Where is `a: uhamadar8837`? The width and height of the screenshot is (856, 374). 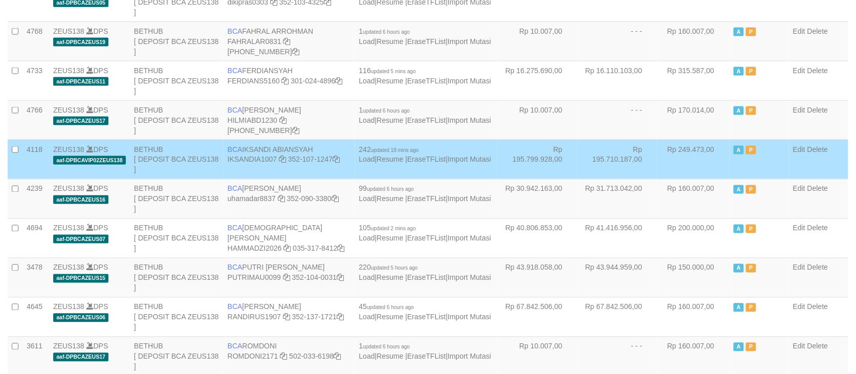
a: uhamadar8837 is located at coordinates (252, 199).